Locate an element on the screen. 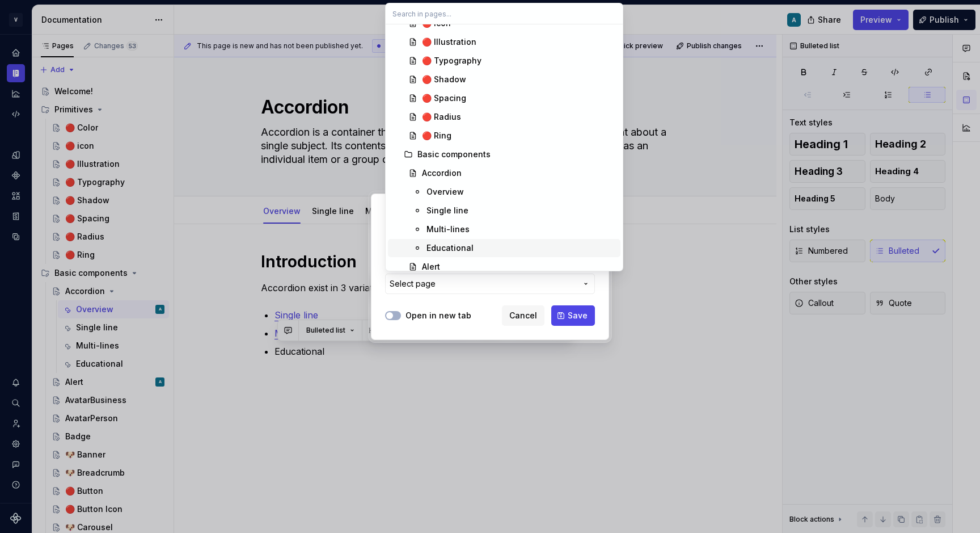 Image resolution: width=980 pixels, height=533 pixels. div: 🔴 Illustration is located at coordinates (450, 42).